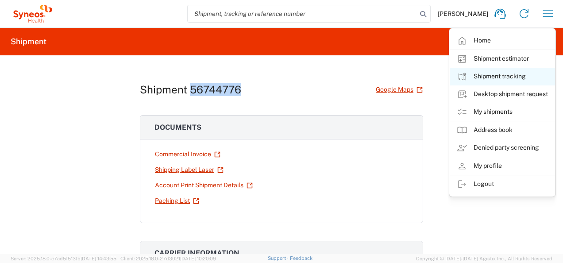  Describe the element at coordinates (168, 258) in the screenshot. I see `span: Client: 2025.18.0-27d3021` at that location.